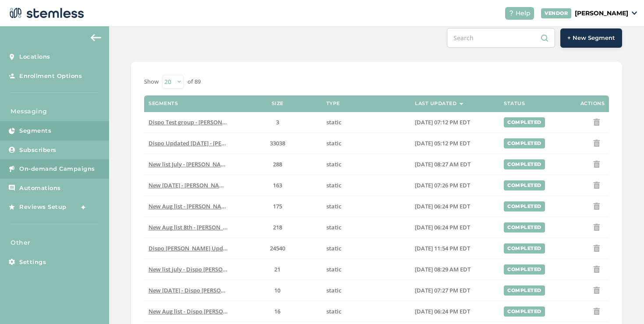 The height and width of the screenshot is (324, 644). I want to click on label: 07/10/2025 08:29 AM EDT, so click(455, 269).